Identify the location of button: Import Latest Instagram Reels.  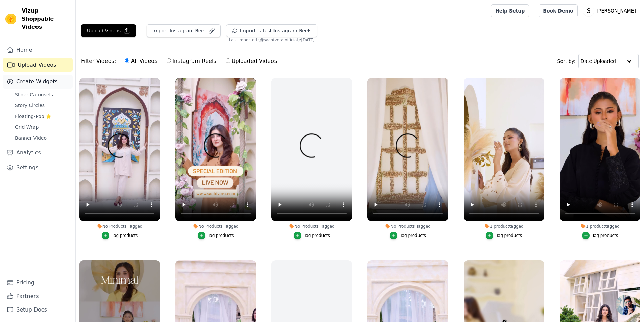
(272, 31).